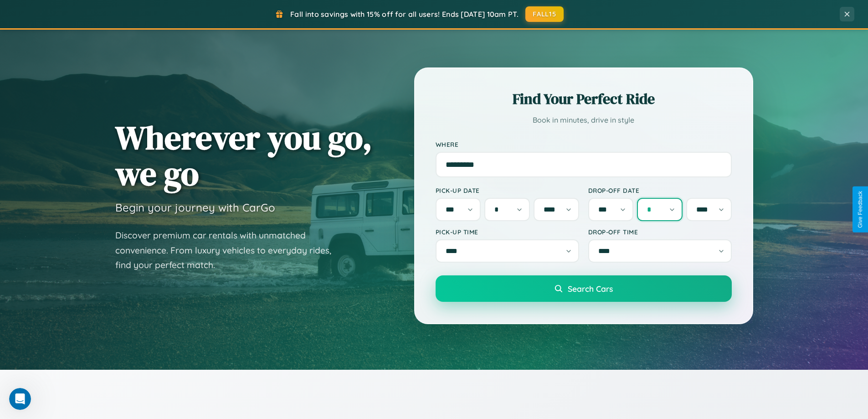  I want to click on button: FALL15, so click(544, 14).